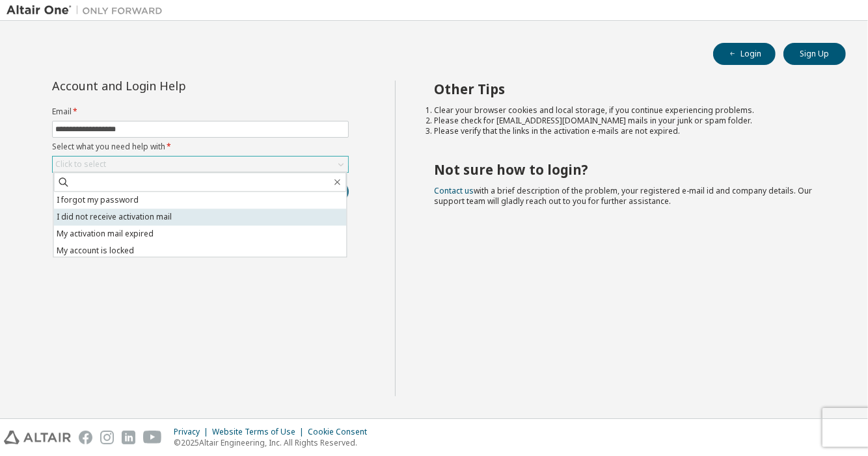  What do you see at coordinates (152, 437) in the screenshot?
I see `img: youtube.svg` at bounding box center [152, 437].